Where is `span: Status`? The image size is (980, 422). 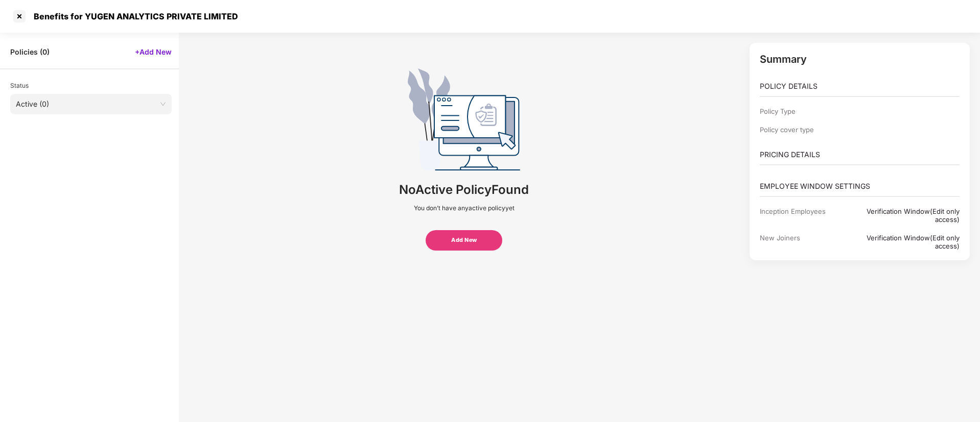
span: Status is located at coordinates (20, 85).